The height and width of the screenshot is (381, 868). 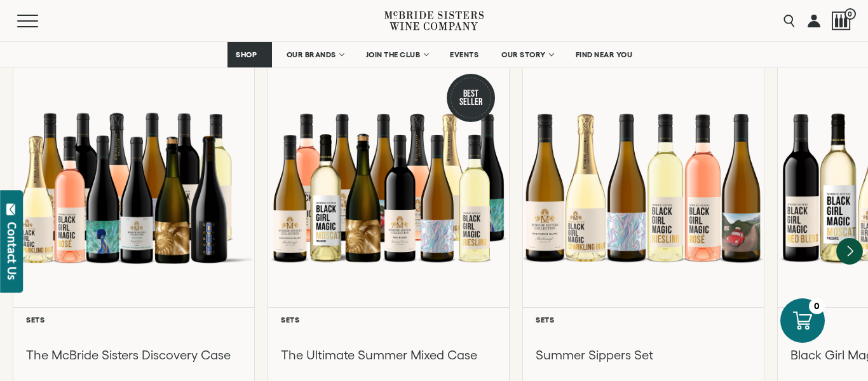 What do you see at coordinates (849, 251) in the screenshot?
I see `button: Next` at bounding box center [849, 251].